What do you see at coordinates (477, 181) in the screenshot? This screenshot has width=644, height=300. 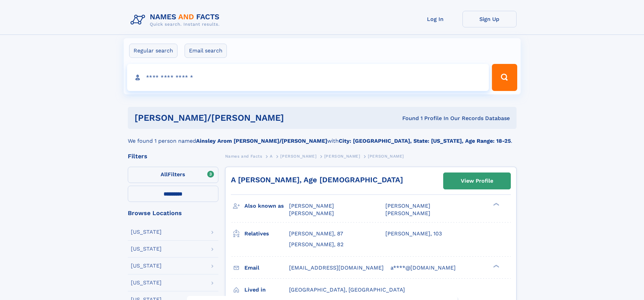 I see `a: View Profile` at bounding box center [477, 181].